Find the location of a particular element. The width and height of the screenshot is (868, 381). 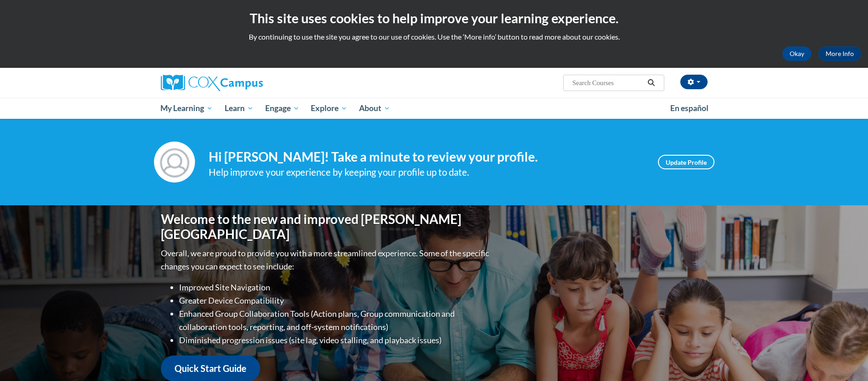

span: My Learning is located at coordinates (187, 108).